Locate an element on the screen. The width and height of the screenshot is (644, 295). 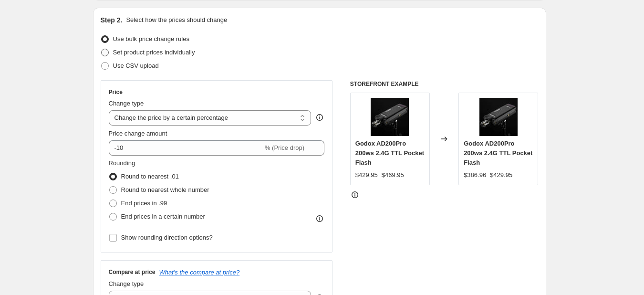
h3: Compare at price is located at coordinates (132, 271).